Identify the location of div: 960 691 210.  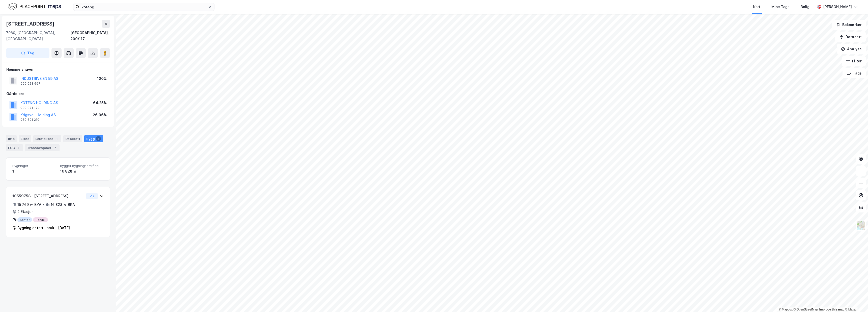
(30, 120).